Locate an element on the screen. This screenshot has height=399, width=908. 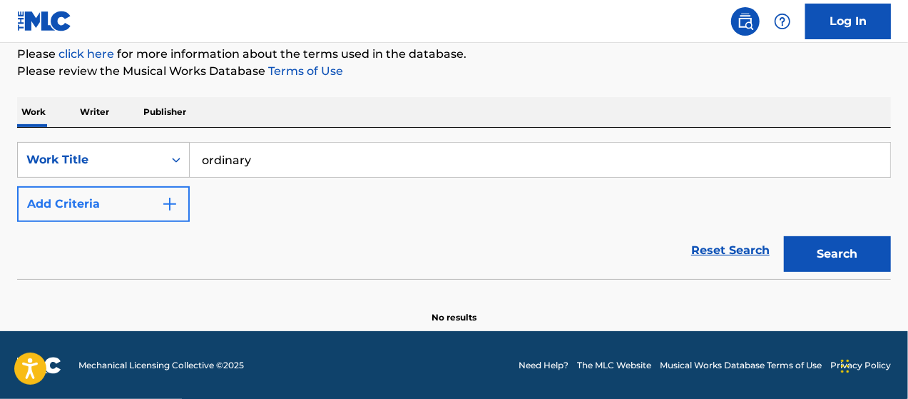
p: Work is located at coordinates (34, 112).